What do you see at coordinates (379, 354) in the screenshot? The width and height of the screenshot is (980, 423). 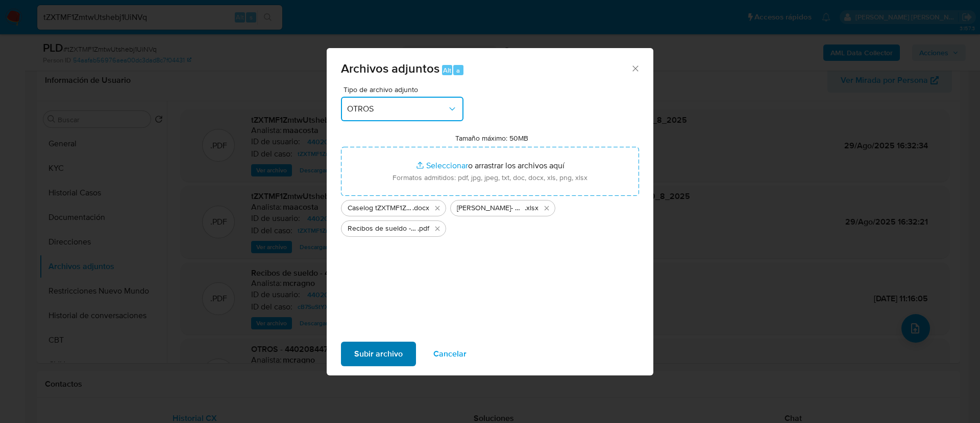 I see `span: Subir archivo` at bounding box center [379, 354].